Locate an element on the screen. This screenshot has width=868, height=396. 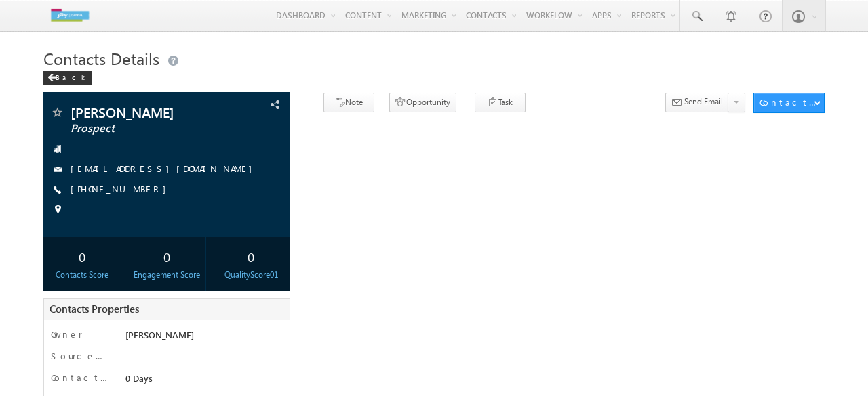
a: Back is located at coordinates (70, 76).